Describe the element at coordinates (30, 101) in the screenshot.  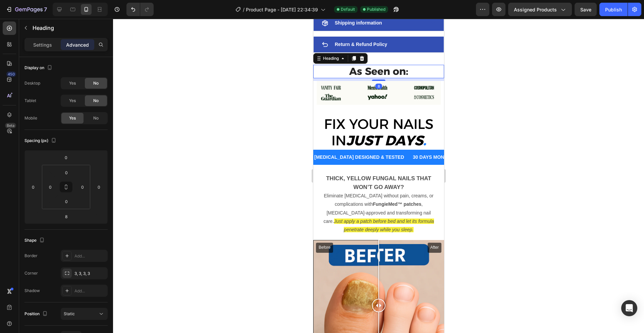
I see `div: Tablet` at that location.